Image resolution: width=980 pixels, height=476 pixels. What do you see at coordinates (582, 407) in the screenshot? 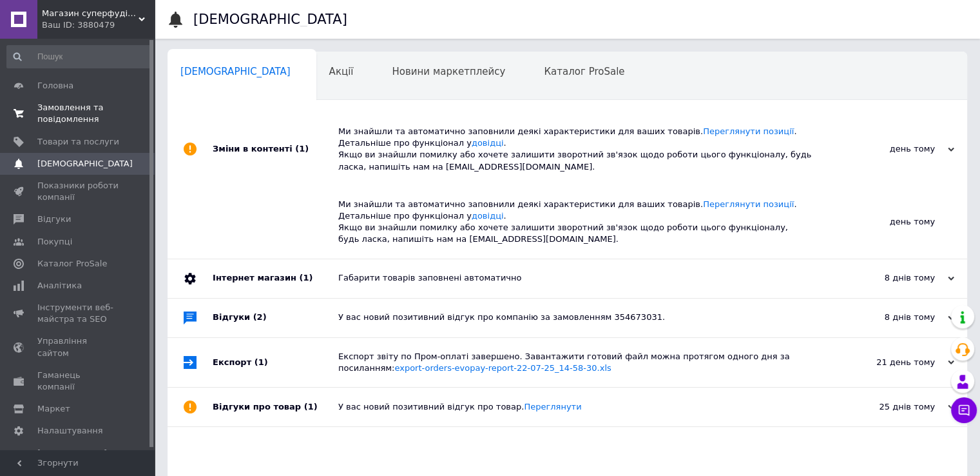
I see `div: У вас новий позитивний відгук про товар.` at bounding box center [582, 407].